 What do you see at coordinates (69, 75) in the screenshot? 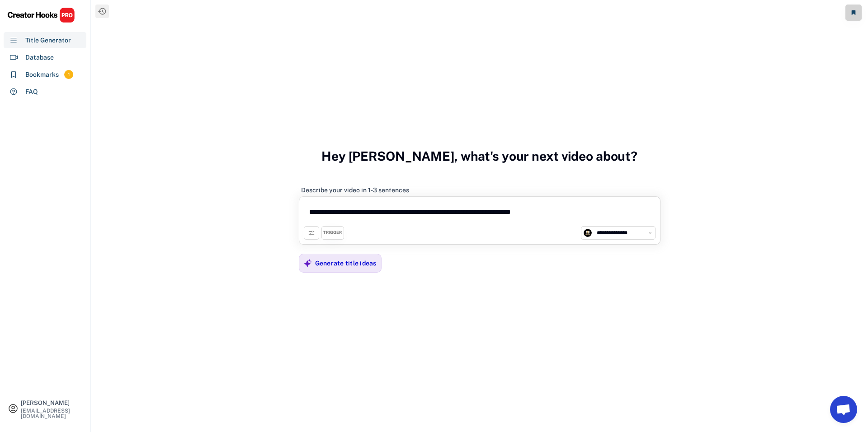
I see `div: 1` at bounding box center [69, 75].